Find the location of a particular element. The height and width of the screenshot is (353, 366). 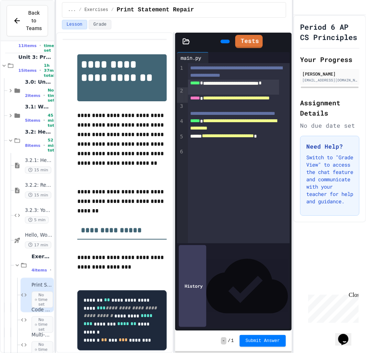

span: Submit Answer is located at coordinates (263, 341).